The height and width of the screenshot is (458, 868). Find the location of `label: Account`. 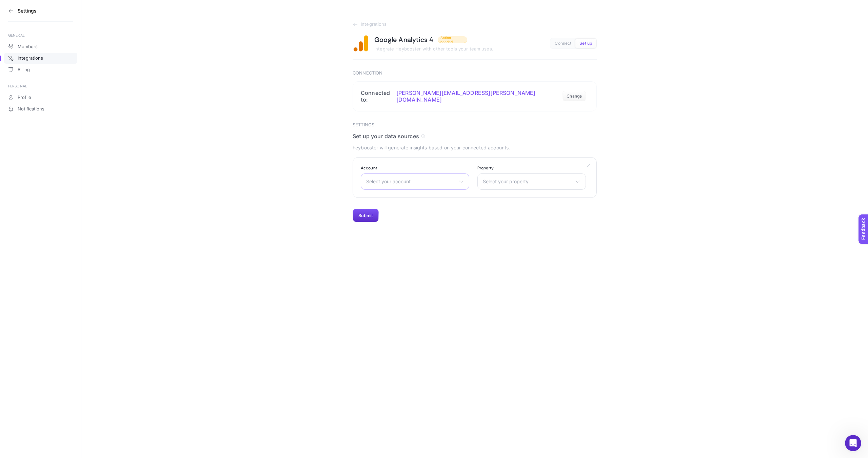

label: Account is located at coordinates (415, 168).